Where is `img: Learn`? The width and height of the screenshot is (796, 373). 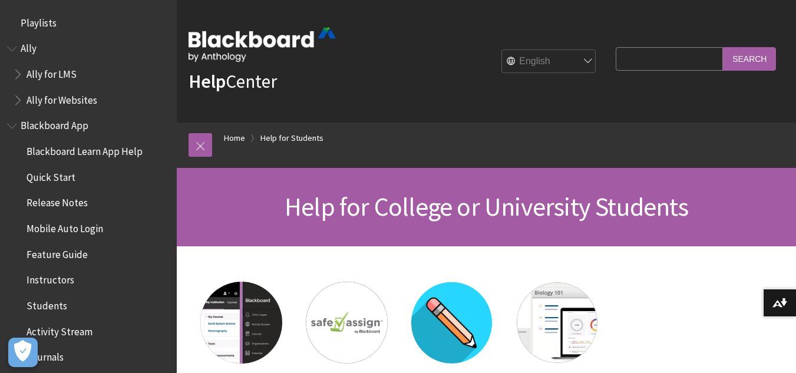
img: Learn is located at coordinates (241, 322).